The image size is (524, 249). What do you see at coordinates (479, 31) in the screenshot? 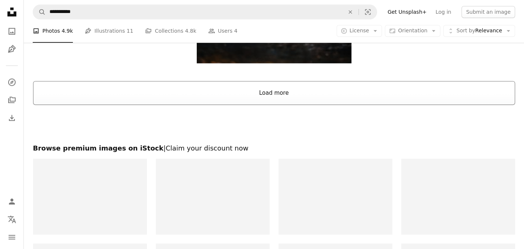
I see `span: Relevance` at bounding box center [479, 31].